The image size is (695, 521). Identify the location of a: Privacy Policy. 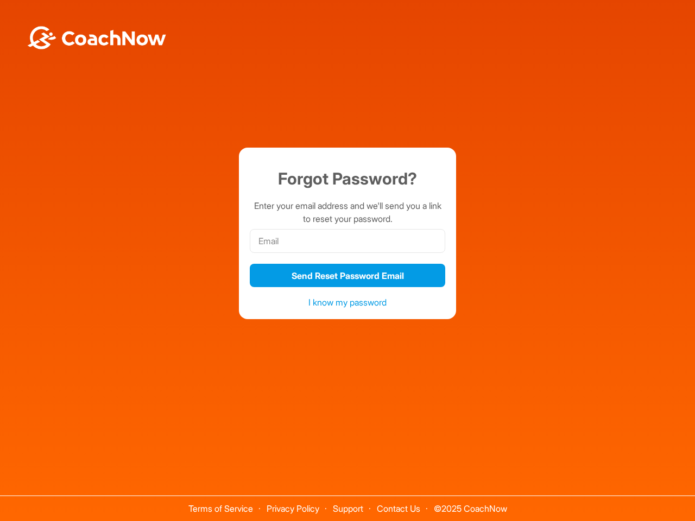
(293, 509).